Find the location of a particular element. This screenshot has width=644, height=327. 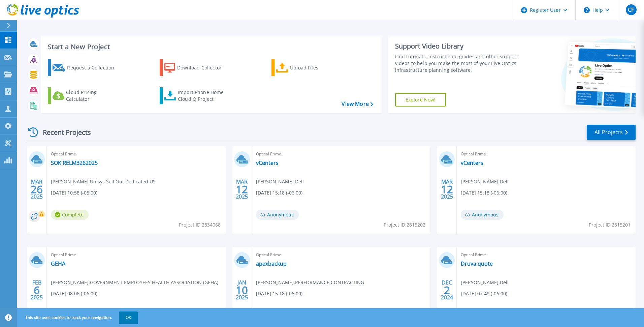

span: Project ID: 2815201 is located at coordinates (609, 225).